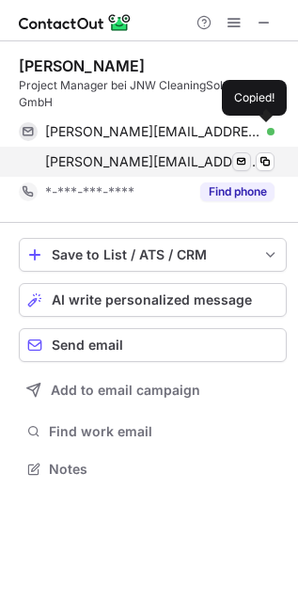 This screenshot has height=599, width=298. Describe the element at coordinates (164, 469) in the screenshot. I see `span: Notes` at that location.